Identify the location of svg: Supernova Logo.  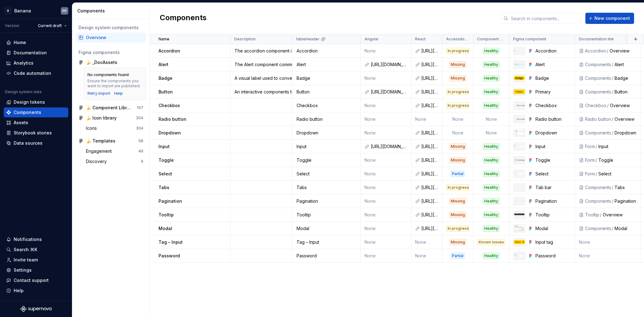
(36, 309).